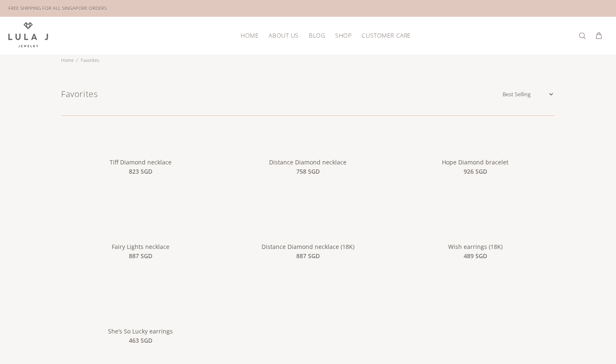 The image size is (616, 364). I want to click on span: 823 SGD, so click(141, 172).